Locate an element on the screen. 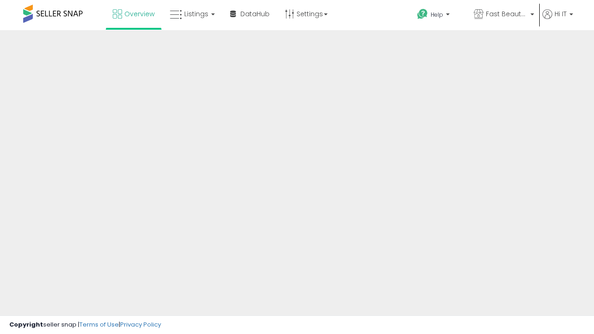  span: Listings is located at coordinates (196, 14).